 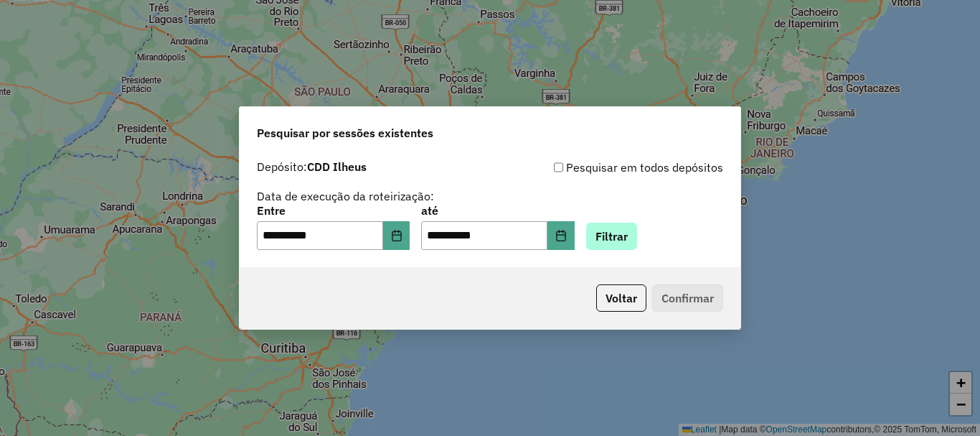 What do you see at coordinates (622, 298) in the screenshot?
I see `button: Voltar` at bounding box center [622, 298].